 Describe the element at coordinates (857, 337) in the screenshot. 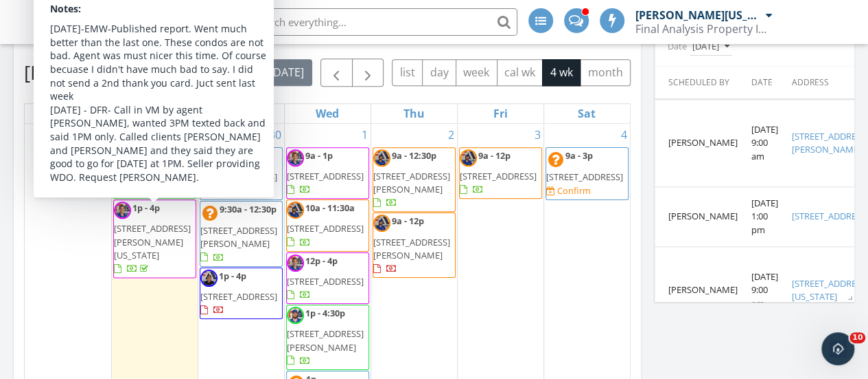

I see `span: 10` at that location.